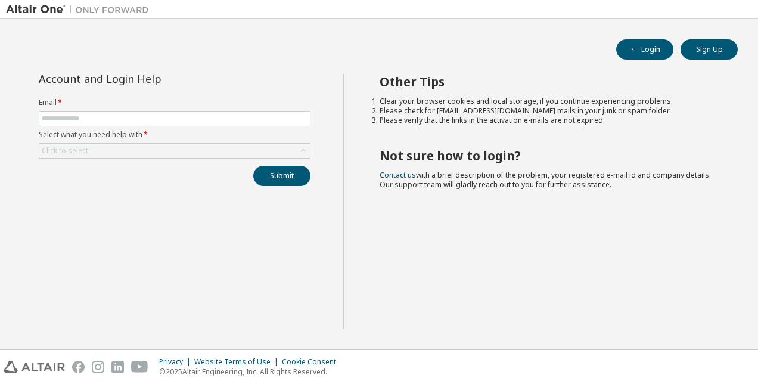 This screenshot has height=384, width=758. Describe the element at coordinates (98, 366) in the screenshot. I see `img: instagram.svg` at that location.